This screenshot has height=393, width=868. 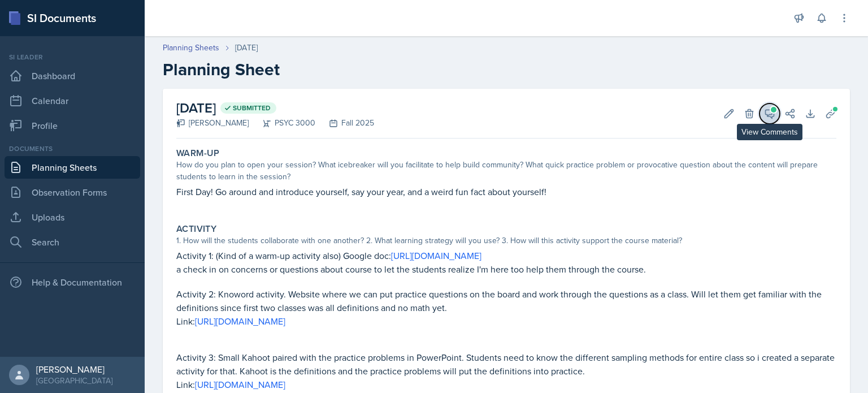 I want to click on a: Profile, so click(x=73, y=125).